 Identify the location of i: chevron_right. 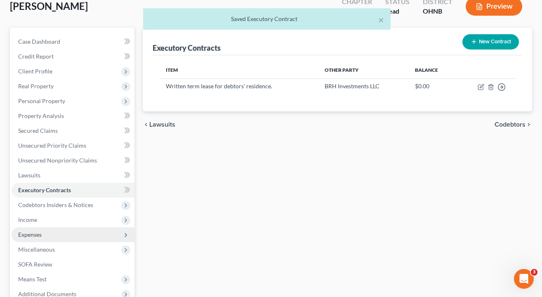
(529, 125).